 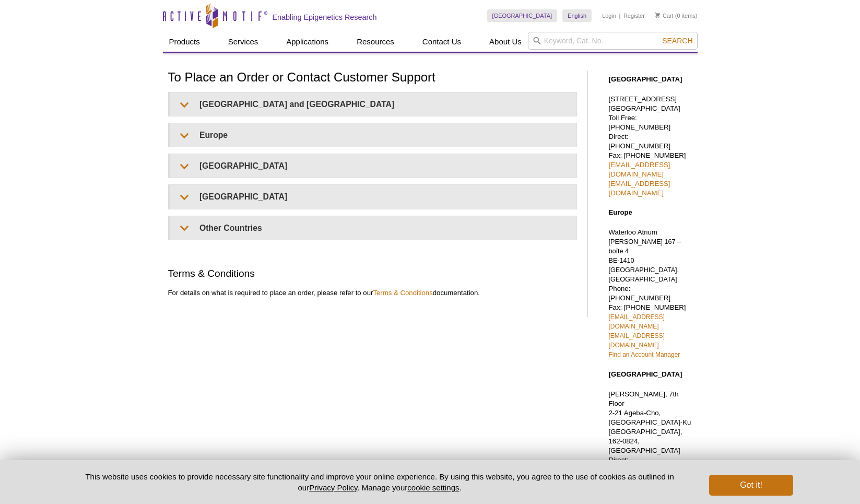 What do you see at coordinates (372, 78) in the screenshot?
I see `h1: To Place an Order or Contact Customer Support` at bounding box center [372, 78].